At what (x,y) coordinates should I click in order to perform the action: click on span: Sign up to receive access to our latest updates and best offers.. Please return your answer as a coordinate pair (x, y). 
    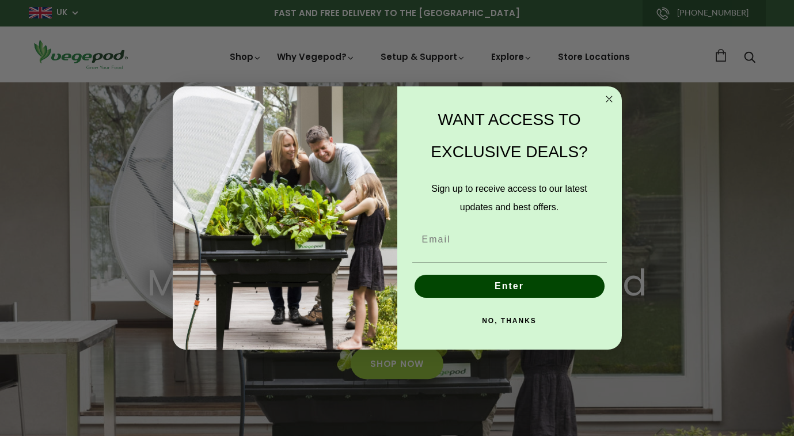
    Looking at the image, I should click on (509, 197).